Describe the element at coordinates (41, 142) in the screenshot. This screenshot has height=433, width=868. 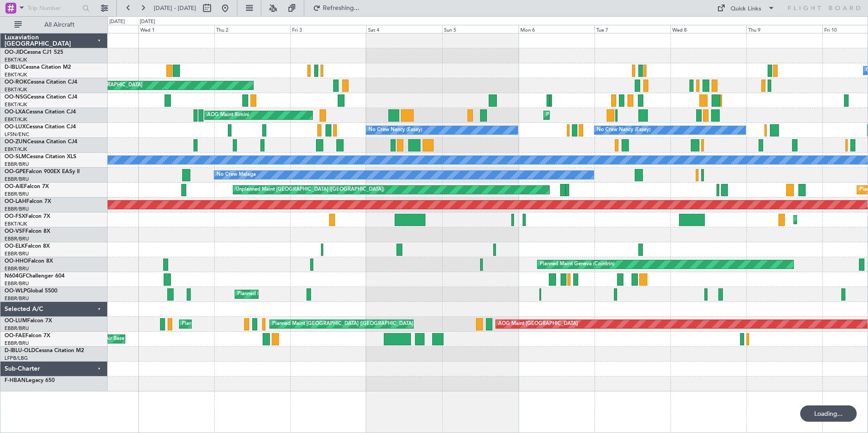
I see `a: OO-ZUNCessna Citation CJ4` at that location.